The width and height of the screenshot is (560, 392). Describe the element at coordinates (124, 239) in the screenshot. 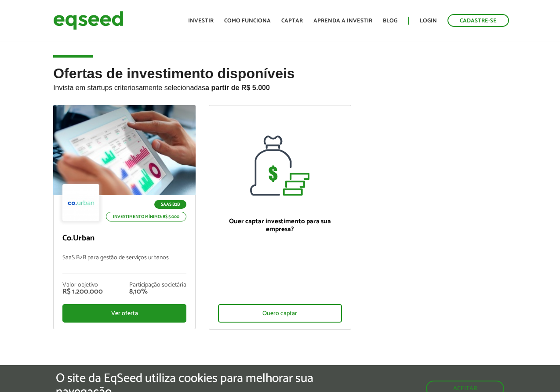

I see `p: Co.Urban` at that location.